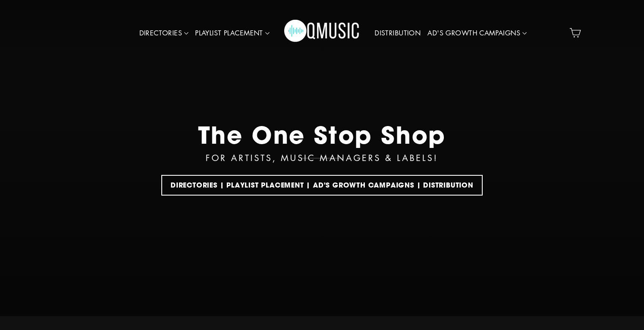  Describe the element at coordinates (322, 158) in the screenshot. I see `div: FOR ARTISTS, MUSIC MANAGERS & LABELS!` at that location.